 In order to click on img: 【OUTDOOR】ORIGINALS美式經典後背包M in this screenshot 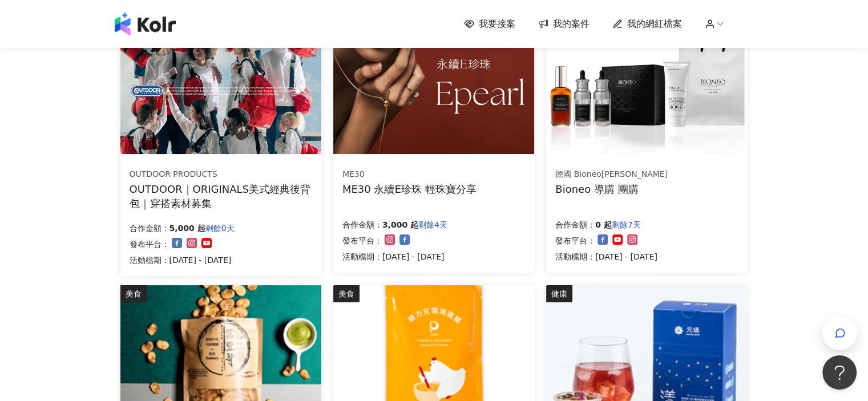, I will do `click(221, 78)`.